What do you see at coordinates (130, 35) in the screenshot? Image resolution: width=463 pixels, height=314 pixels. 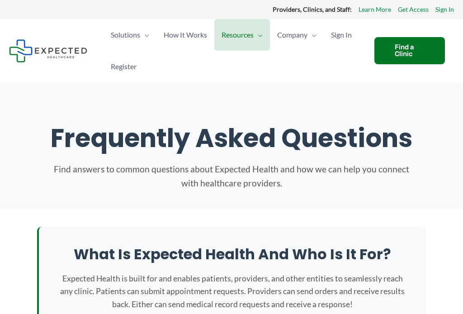 I see `a: SolutionsMenu Toggle` at bounding box center [130, 35].